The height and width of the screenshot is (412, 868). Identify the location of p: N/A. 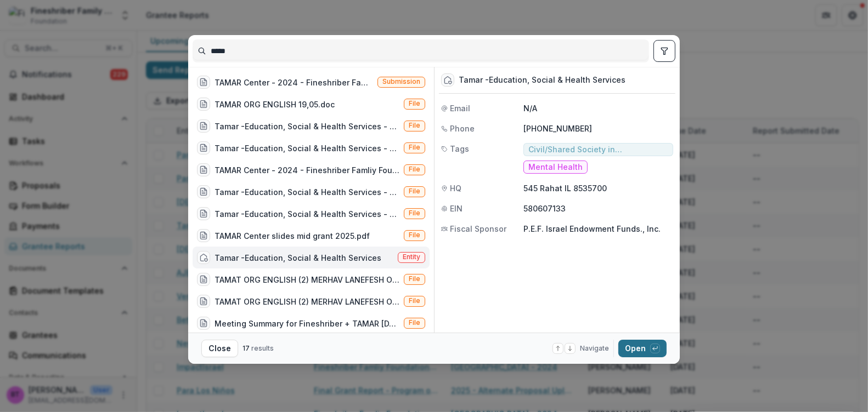
(598, 108).